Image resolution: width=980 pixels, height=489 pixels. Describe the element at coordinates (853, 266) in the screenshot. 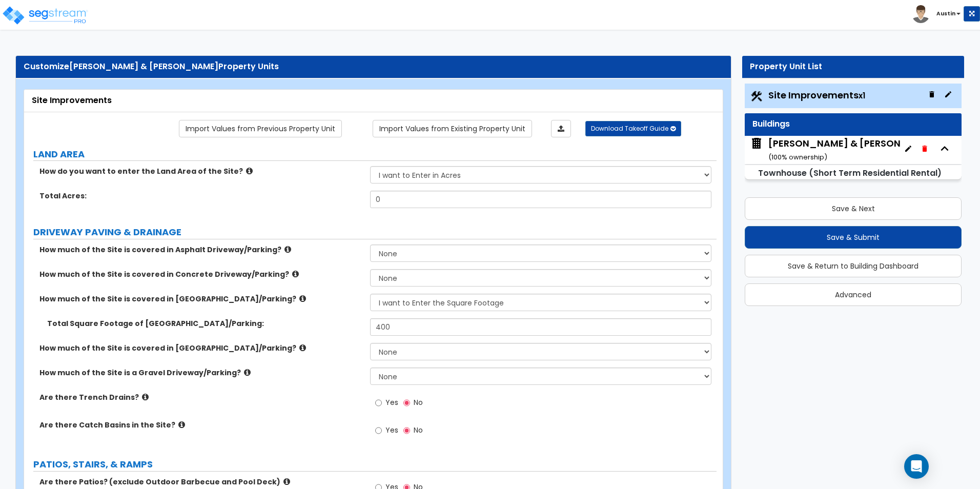

I see `button: Save & Return to Building Dashboard` at that location.